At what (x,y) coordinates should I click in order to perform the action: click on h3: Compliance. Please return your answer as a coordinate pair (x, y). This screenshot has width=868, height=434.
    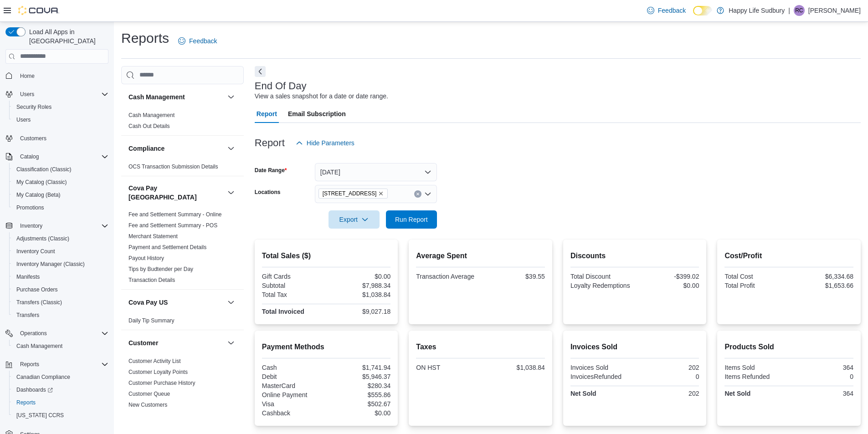
    Looking at the image, I should click on (147, 148).